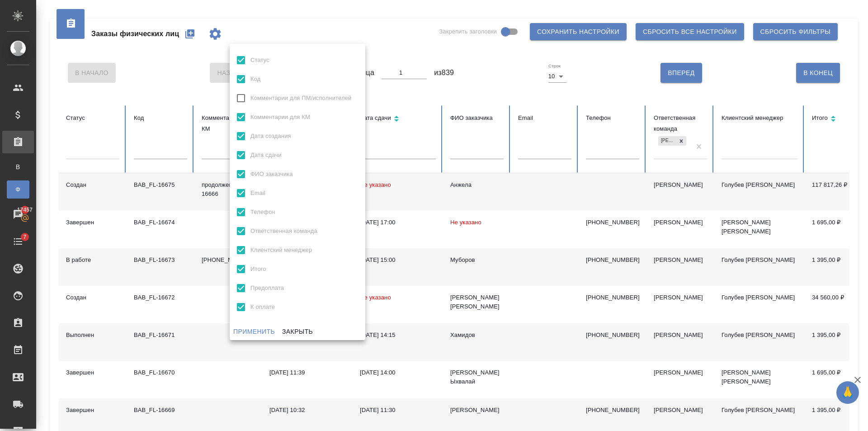  What do you see at coordinates (262, 307) in the screenshot?
I see `span: К оплате` at bounding box center [262, 307].